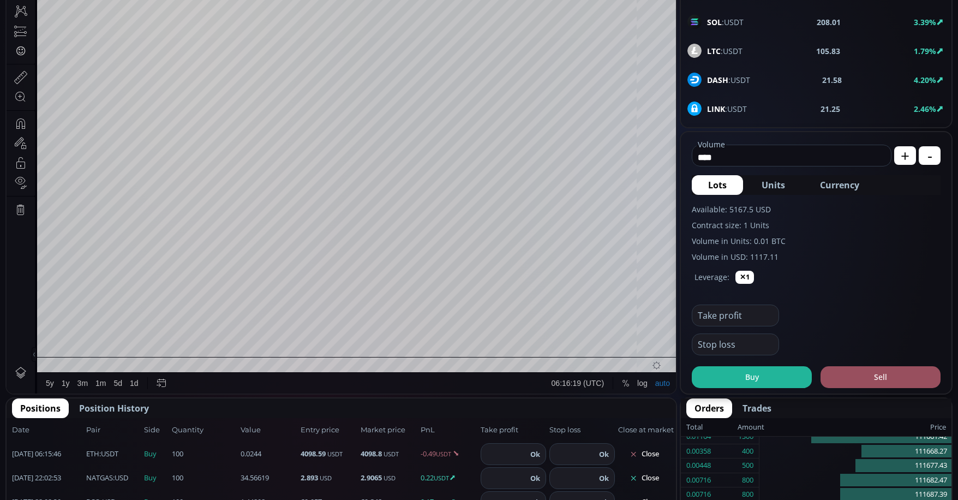 The width and height of the screenshot is (958, 500). I want to click on b: 2.46%, so click(925, 109).